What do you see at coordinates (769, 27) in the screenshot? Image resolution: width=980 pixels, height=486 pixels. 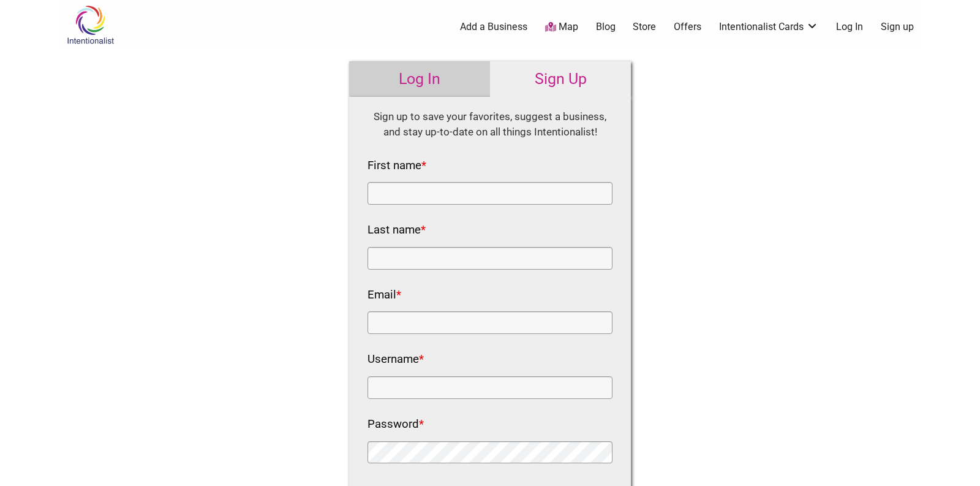 I see `li: Intentionalist Cards` at bounding box center [769, 27].